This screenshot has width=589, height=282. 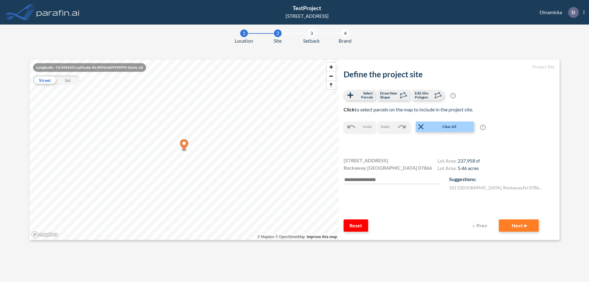 I want to click on span: 237,958 sf, so click(x=469, y=160).